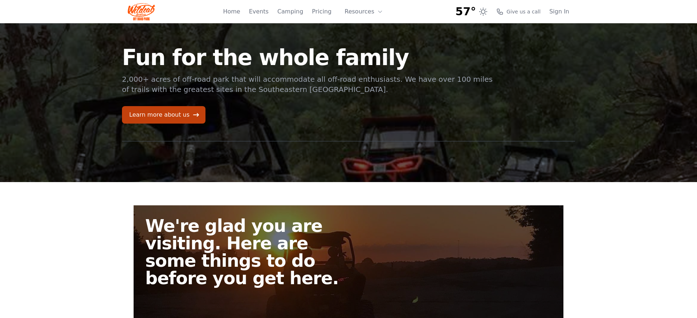 The image size is (697, 318). Describe the element at coordinates (308, 84) in the screenshot. I see `p: 2,000+ acres of off-road park that will accommodate all off-road enthusiasts. We have over 100 mi...` at that location.